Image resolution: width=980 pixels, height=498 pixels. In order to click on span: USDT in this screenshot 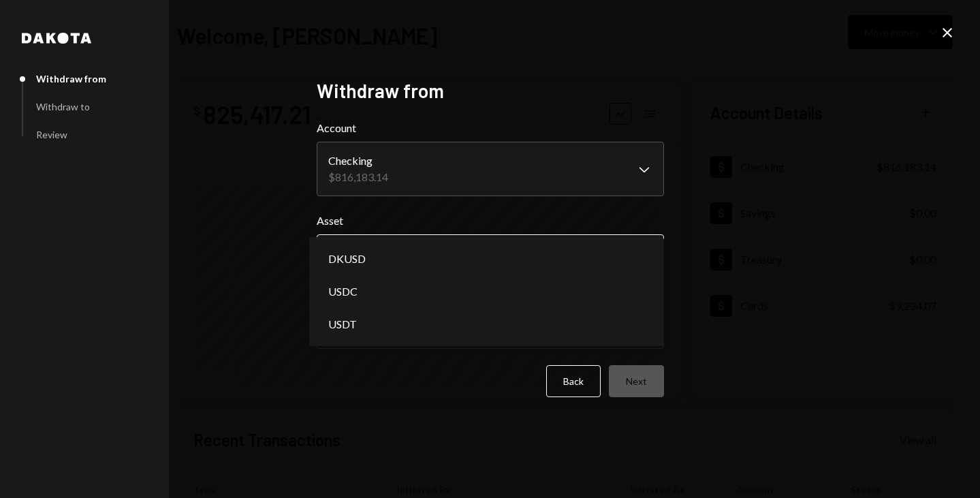, I will do `click(342, 324)`.